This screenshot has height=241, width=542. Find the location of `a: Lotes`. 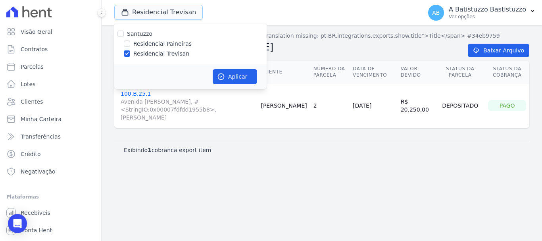

a: Lotes is located at coordinates (50, 84).